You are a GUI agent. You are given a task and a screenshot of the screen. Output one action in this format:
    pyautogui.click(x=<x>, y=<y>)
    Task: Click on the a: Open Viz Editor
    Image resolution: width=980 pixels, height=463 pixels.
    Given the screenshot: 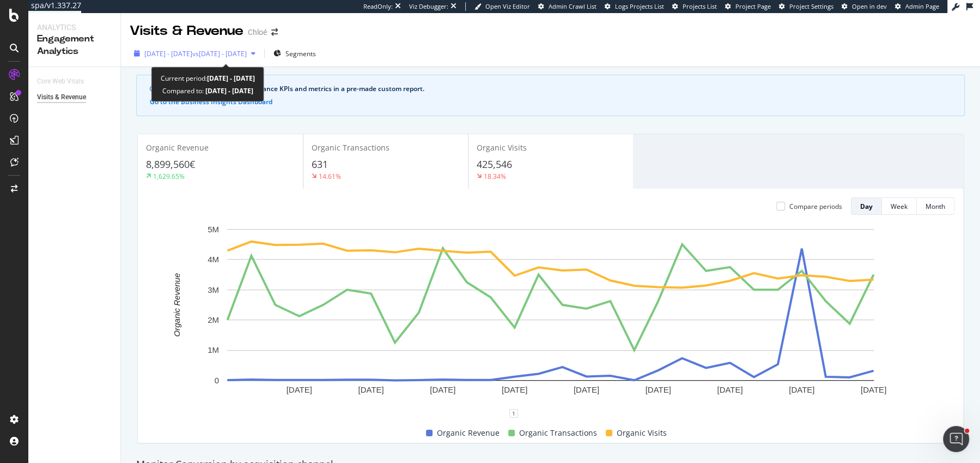 What is the action you would take?
    pyautogui.click(x=503, y=6)
    